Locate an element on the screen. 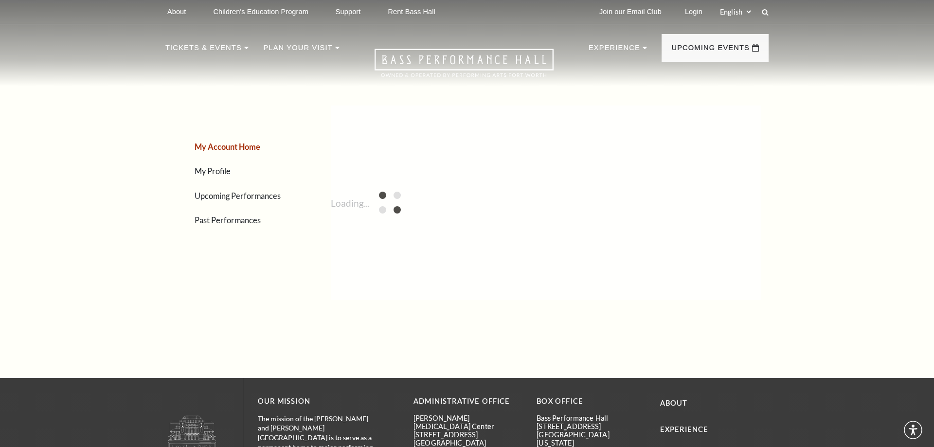 Image resolution: width=934 pixels, height=447 pixels. a: Experience is located at coordinates (684, 429).